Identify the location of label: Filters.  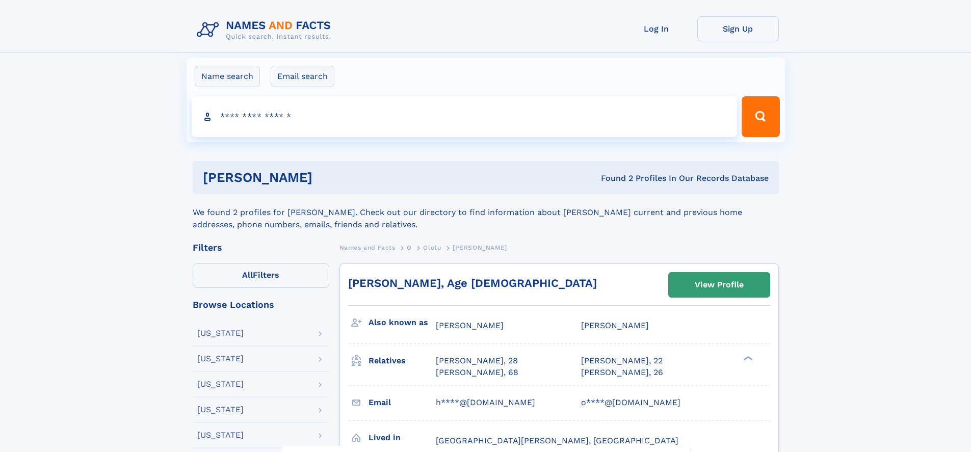
(261, 276).